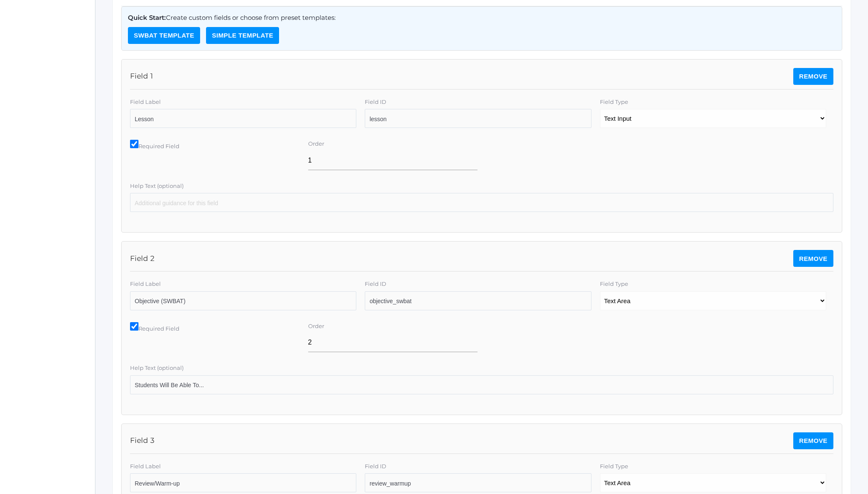  What do you see at coordinates (141, 76) in the screenshot?
I see `h5: Field 1` at bounding box center [141, 76].